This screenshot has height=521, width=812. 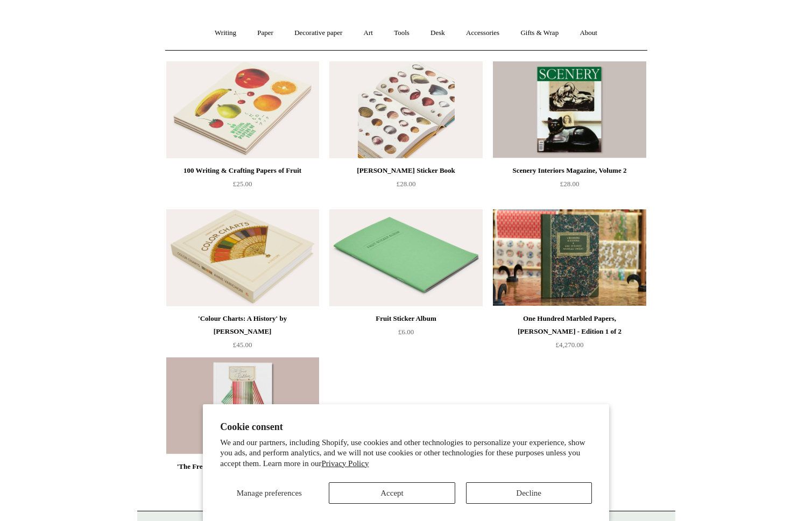 What do you see at coordinates (406, 453) in the screenshot?
I see `p: We and our partners, including Shopify, use cookies and other technologies to personalize your ex...` at bounding box center [406, 453].